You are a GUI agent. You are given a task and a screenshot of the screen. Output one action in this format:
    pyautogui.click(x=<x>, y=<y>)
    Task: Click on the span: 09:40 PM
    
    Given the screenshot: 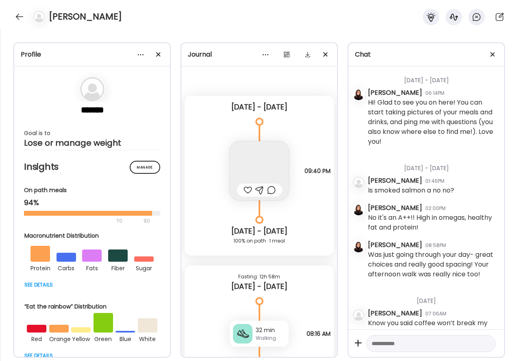 What is the action you would take?
    pyautogui.click(x=318, y=171)
    